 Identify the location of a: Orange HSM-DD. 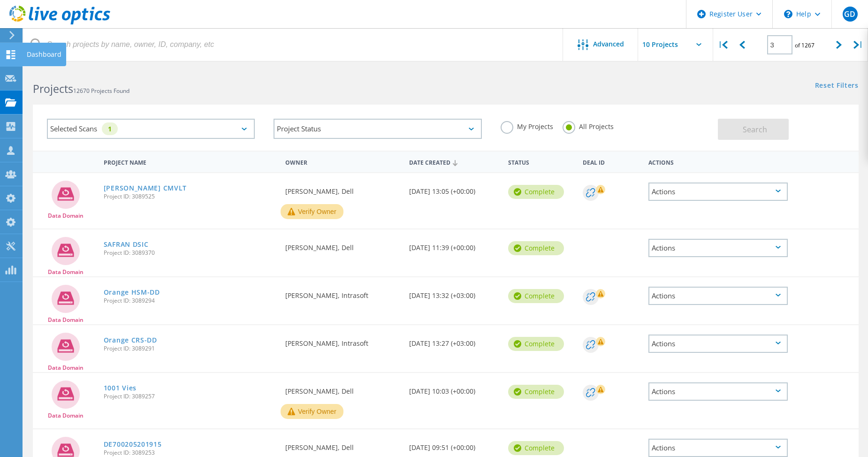
(132, 293).